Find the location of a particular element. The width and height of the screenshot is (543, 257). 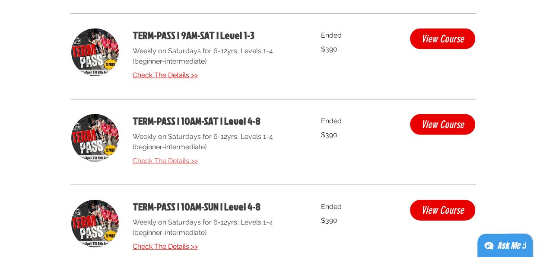

h2: TERM-PASS | 9AM-SAT | Level 1-3 is located at coordinates (216, 35).